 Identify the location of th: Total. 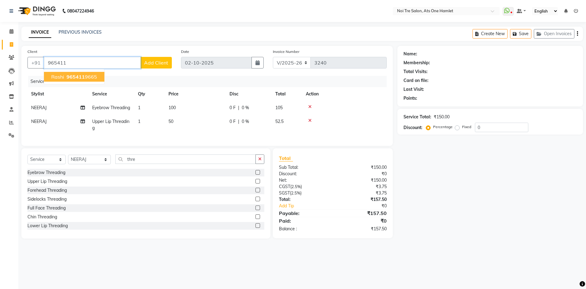
(287, 94).